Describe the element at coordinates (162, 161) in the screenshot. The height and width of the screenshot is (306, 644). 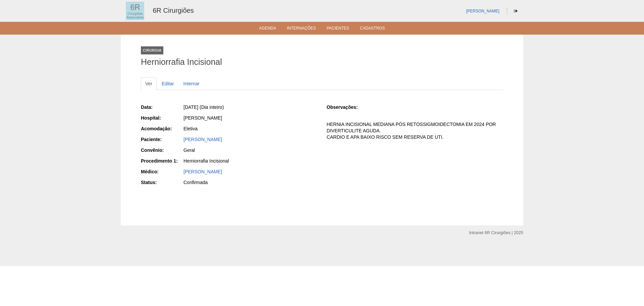
I see `div: Procedimento 1:` at that location.